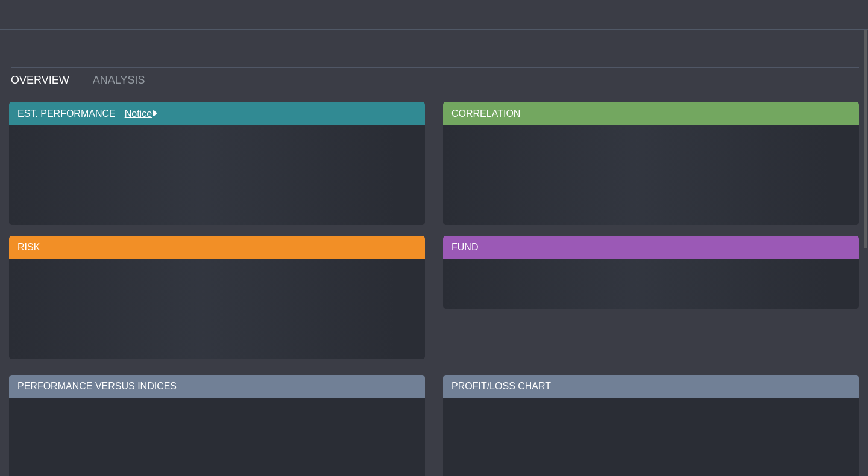 The width and height of the screenshot is (868, 476). What do you see at coordinates (217, 113) in the screenshot?
I see `div: EST. PERFORMANCE` at bounding box center [217, 113].